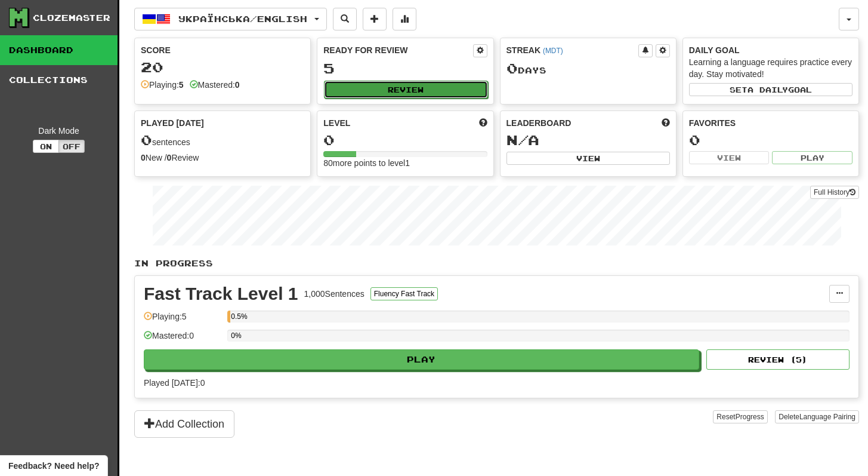  Describe the element at coordinates (771, 90) in the screenshot. I see `button: Seta dailygoal` at that location.